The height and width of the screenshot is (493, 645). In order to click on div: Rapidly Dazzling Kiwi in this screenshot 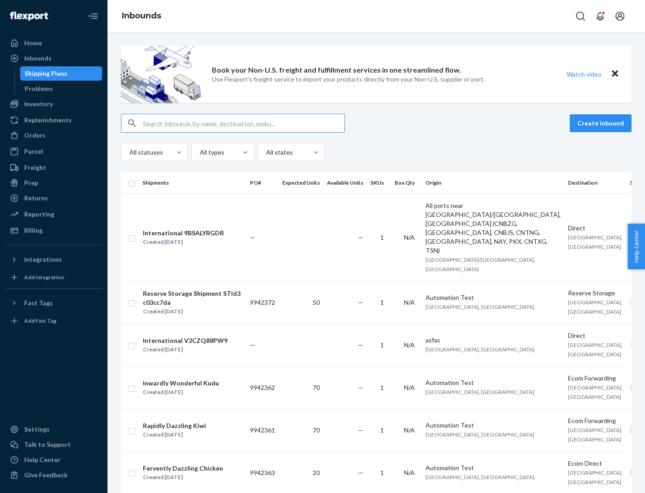, I will do `click(174, 426)`.